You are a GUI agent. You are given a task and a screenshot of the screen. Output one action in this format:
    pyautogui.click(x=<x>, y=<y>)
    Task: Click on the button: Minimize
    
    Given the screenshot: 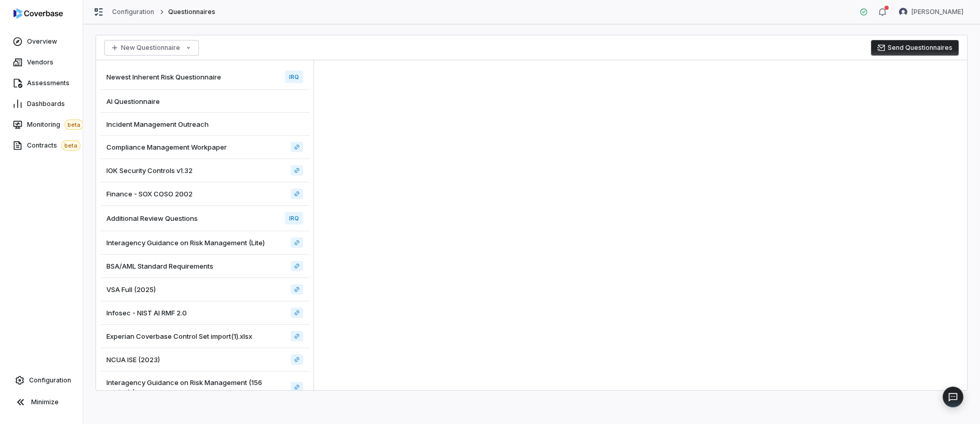 What is the action you would take?
    pyautogui.click(x=41, y=402)
    